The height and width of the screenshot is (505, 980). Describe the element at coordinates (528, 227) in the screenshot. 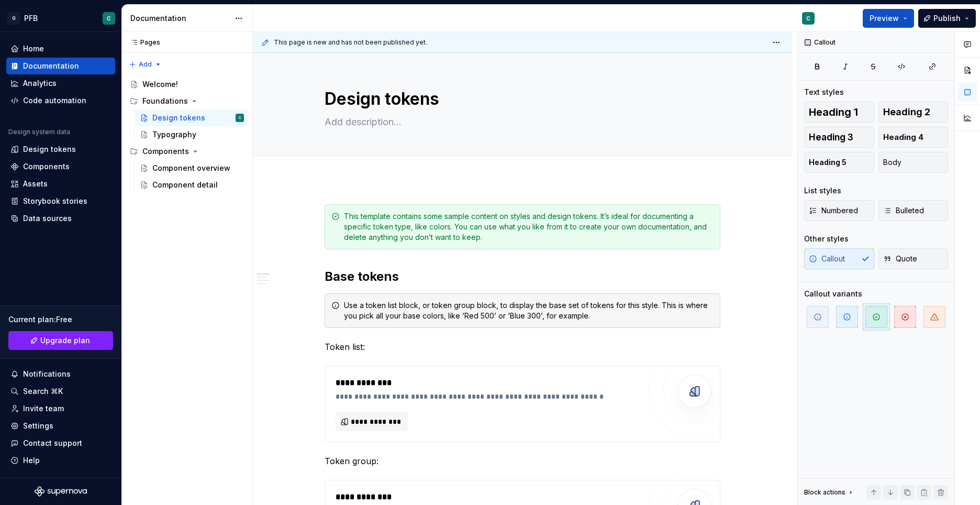

I see `div: This template contains some sample content on styles and design tokens. It’s ideal for documentin...` at that location.